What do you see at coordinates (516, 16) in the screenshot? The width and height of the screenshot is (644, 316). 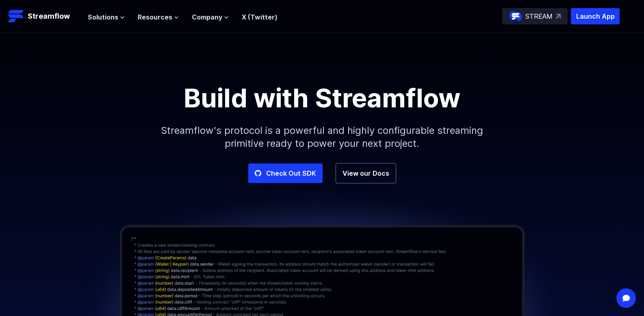 I see `img: streamflow-logo-circle.png` at bounding box center [516, 16].